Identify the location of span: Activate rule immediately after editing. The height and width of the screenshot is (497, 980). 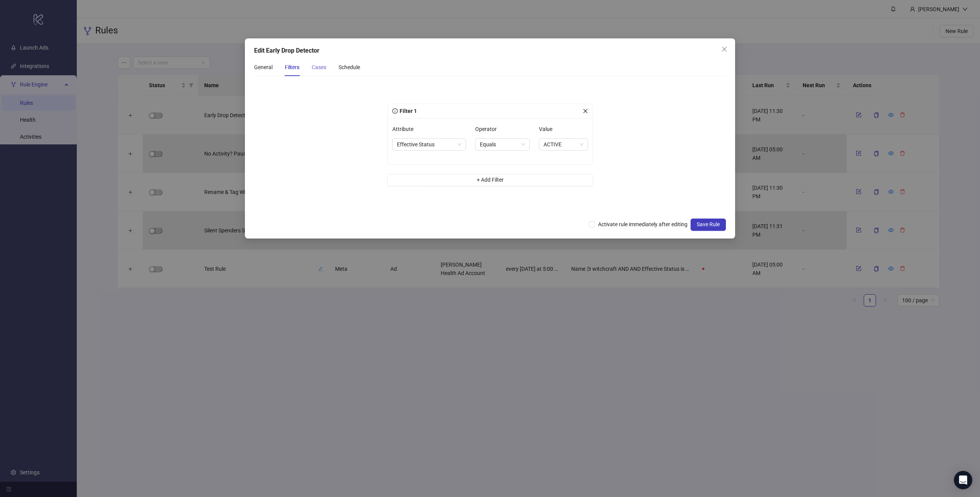
(643, 225).